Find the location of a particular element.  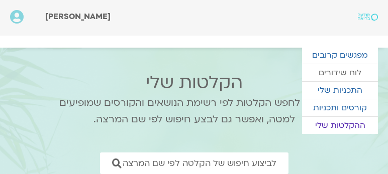

a: מפגשים קרובים is located at coordinates (340, 55).